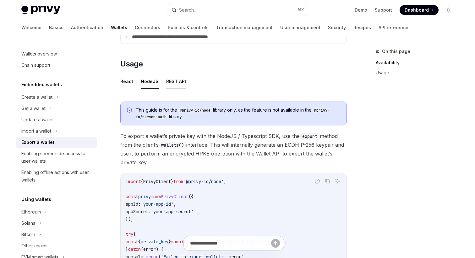 The width and height of the screenshot is (475, 258). What do you see at coordinates (38, 143) in the screenshot?
I see `div: Export a wallet` at bounding box center [38, 143].